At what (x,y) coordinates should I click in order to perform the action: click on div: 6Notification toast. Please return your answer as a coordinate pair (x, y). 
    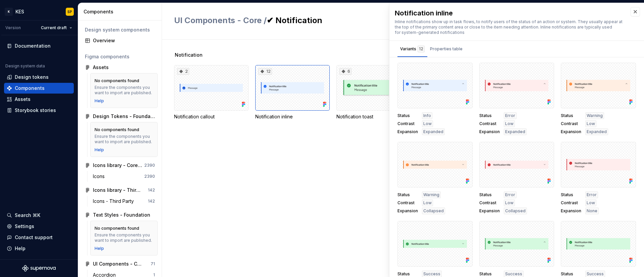
    Looking at the image, I should click on (374, 93).